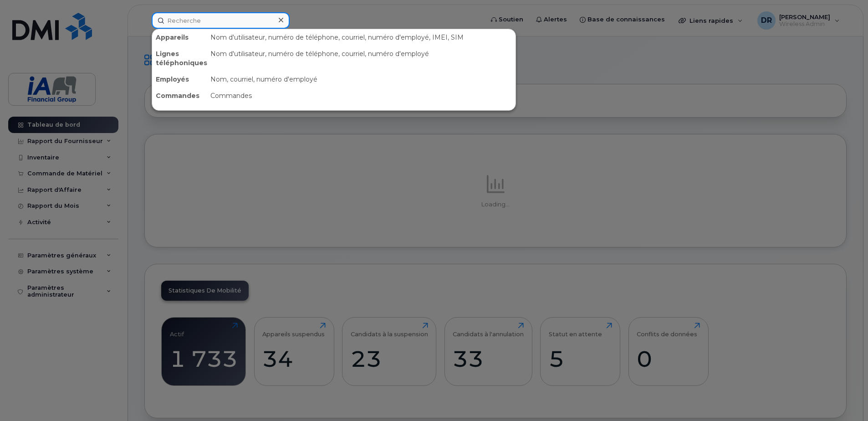 Image resolution: width=868 pixels, height=421 pixels. I want to click on div: Nom d'utilisateur, numéro de téléphone, courriel, numéro d'employé, so click(361, 58).